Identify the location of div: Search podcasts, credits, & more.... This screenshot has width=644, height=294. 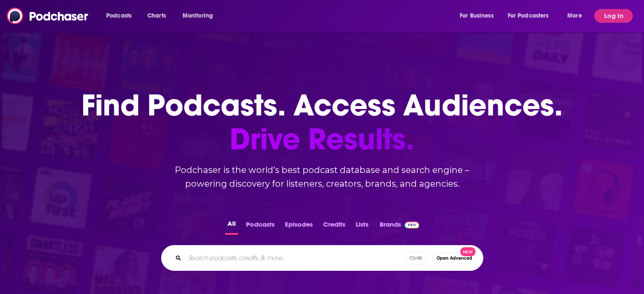
(322, 258).